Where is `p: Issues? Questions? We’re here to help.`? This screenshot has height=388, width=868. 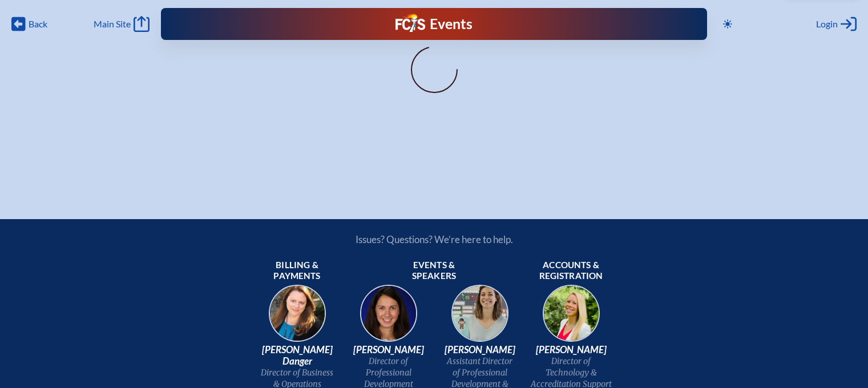 p: Issues? Questions? We’re here to help. is located at coordinates (434, 239).